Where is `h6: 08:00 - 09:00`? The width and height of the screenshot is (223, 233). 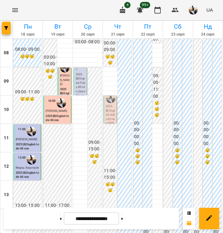
h6: 08:00 - 09:00 is located at coordinates (27, 49).